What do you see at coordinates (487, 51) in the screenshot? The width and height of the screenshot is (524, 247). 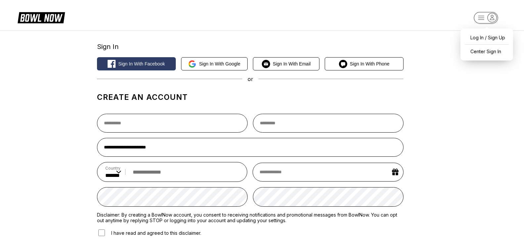 I see `a: Center Sign In` at bounding box center [487, 51].